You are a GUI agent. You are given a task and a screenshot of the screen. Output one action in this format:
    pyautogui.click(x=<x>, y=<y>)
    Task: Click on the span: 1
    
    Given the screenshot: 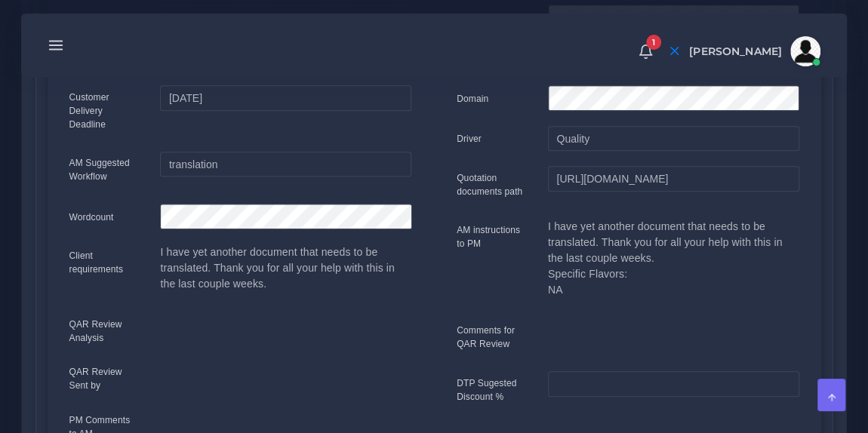 What is the action you would take?
    pyautogui.click(x=653, y=43)
    